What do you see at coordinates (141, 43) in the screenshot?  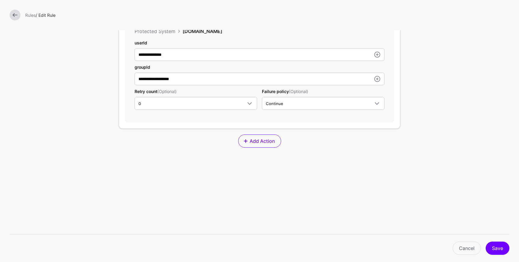 I see `label: userId` at bounding box center [141, 43].